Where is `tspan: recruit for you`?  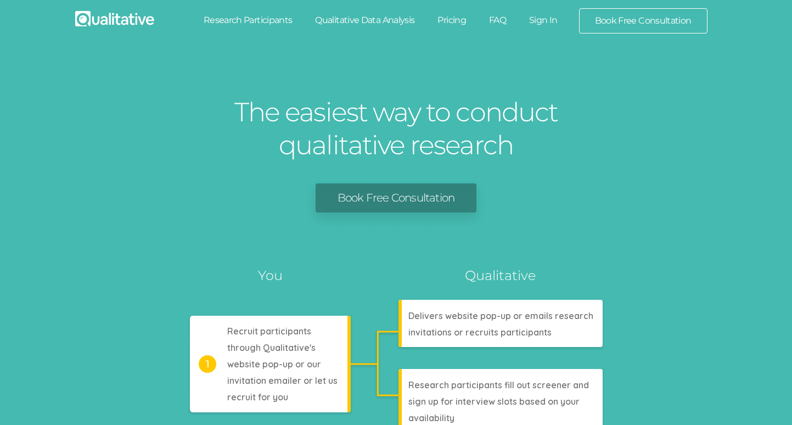 tspan: recruit for you is located at coordinates (257, 397).